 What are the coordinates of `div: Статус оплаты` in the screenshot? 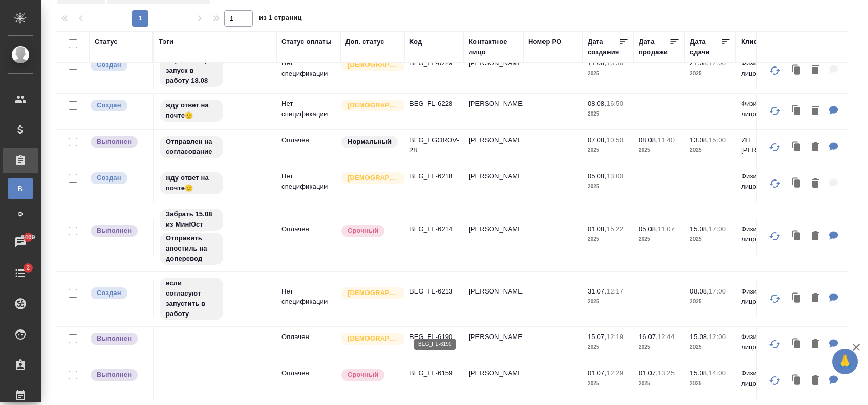 It's located at (306, 42).